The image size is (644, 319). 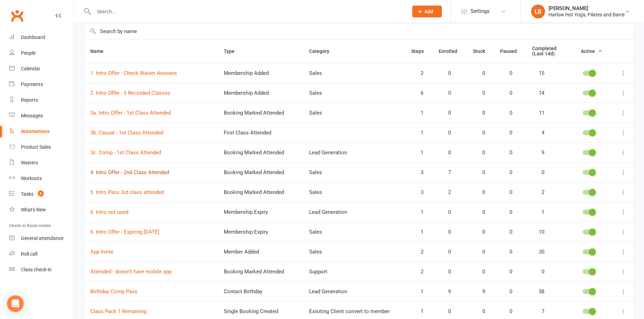 I want to click on th: Steps, so click(x=419, y=51).